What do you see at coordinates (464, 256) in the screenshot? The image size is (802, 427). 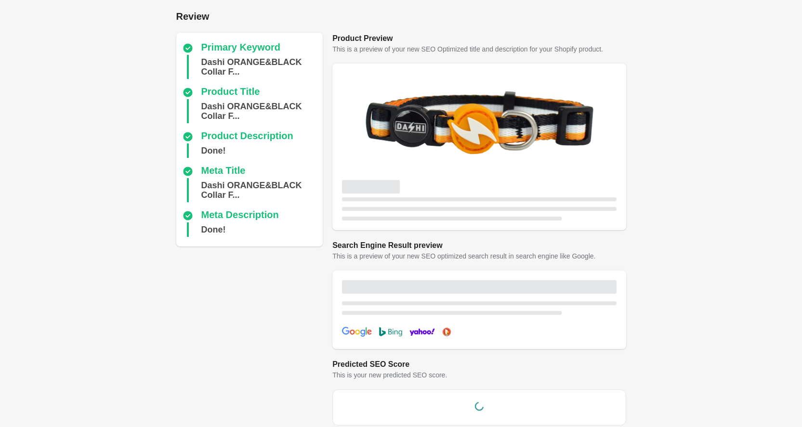 I see `span: This is a preview of your new SEO optimized search result in search engine like Google.` at bounding box center [464, 256].